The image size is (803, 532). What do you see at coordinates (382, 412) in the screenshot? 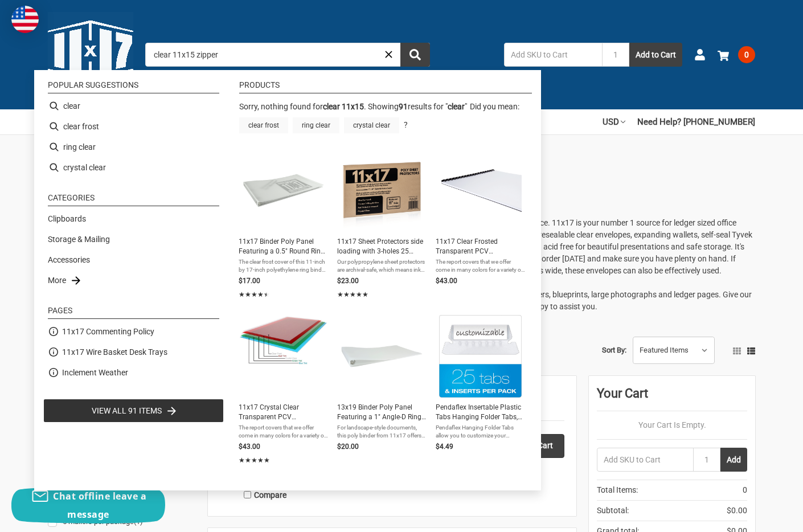
I see `span: 13x19 Binder Poly Panel Featuring a 1" Angle-D Ring Clear Frost` at bounding box center [382, 412].